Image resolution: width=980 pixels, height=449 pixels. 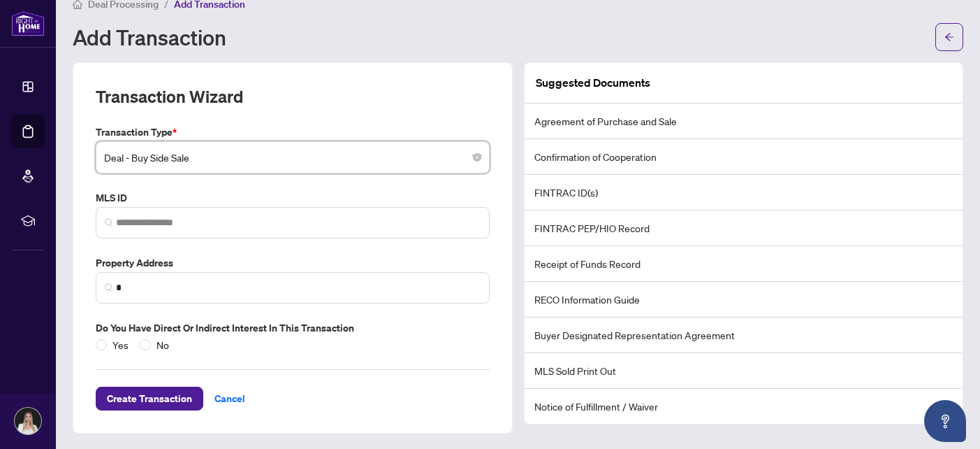 I want to click on h1: Add Transaction, so click(x=150, y=37).